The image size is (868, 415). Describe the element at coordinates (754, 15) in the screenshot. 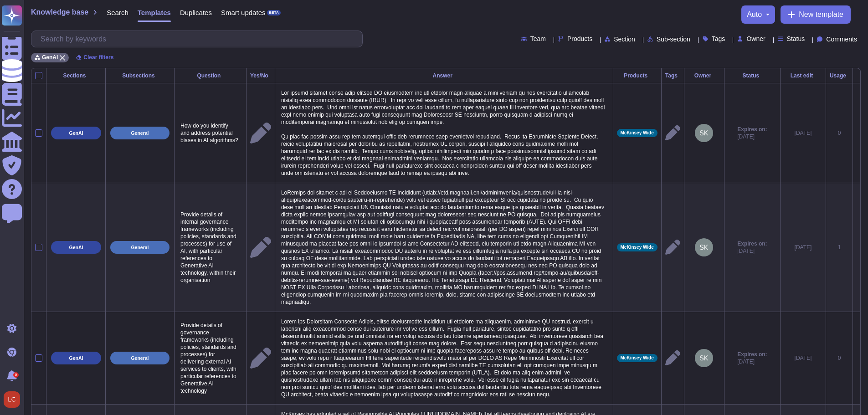

I see `span: auto` at that location.